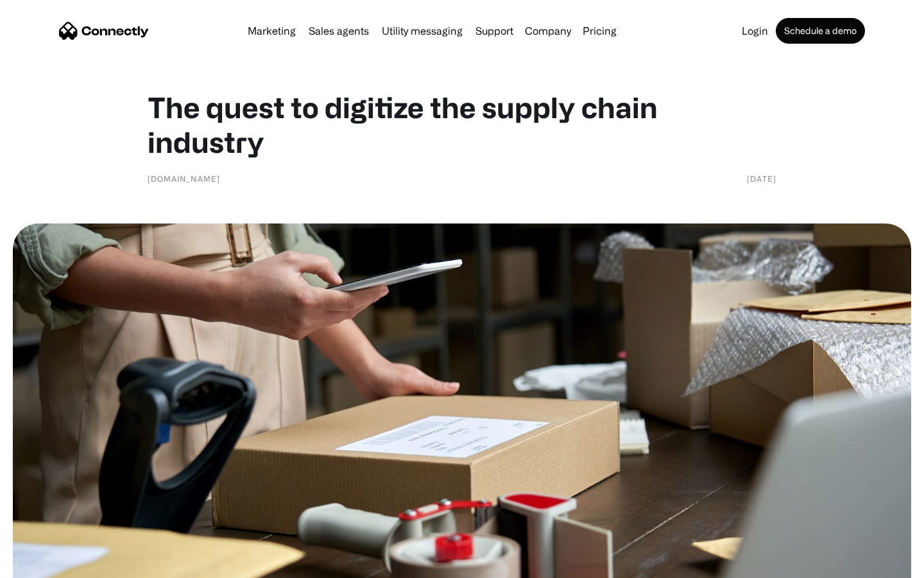 This screenshot has width=924, height=578. Describe the element at coordinates (52, 564) in the screenshot. I see `ul: Language list` at that location.